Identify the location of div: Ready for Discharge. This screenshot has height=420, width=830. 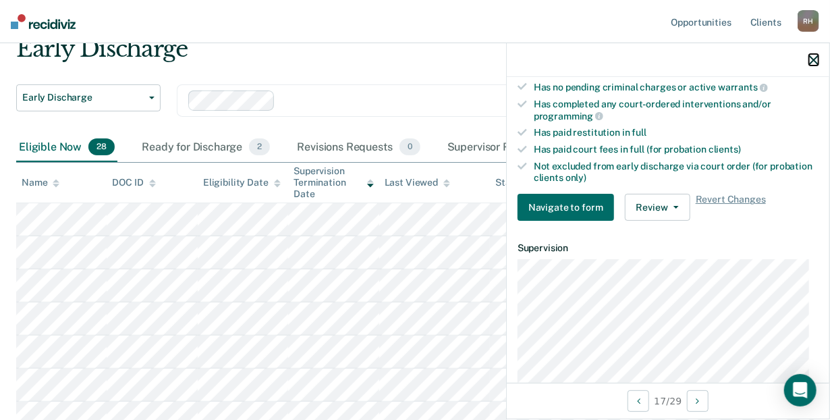
(206, 148).